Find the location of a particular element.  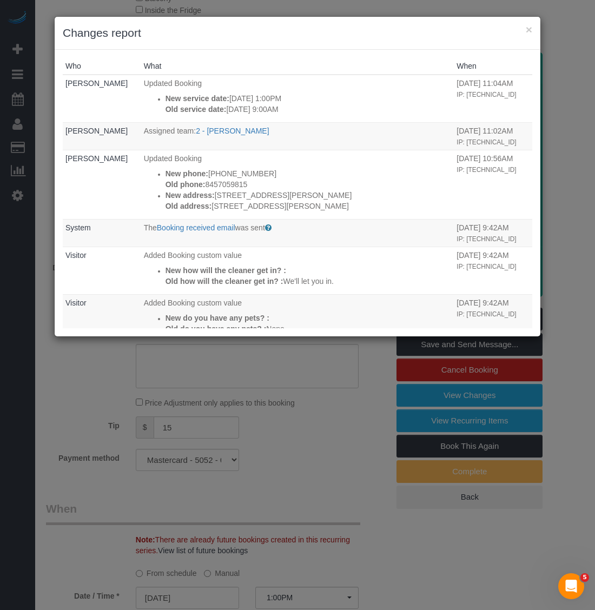

strong: Old service date: is located at coordinates (196, 109).